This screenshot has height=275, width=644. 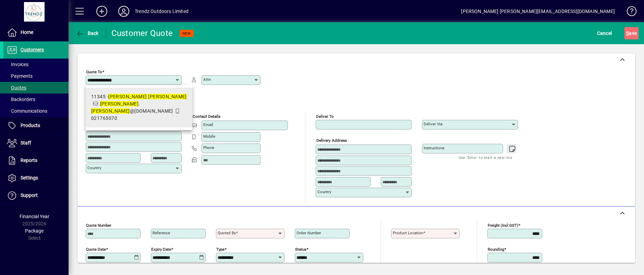 I want to click on span: 021765070, so click(x=104, y=118).